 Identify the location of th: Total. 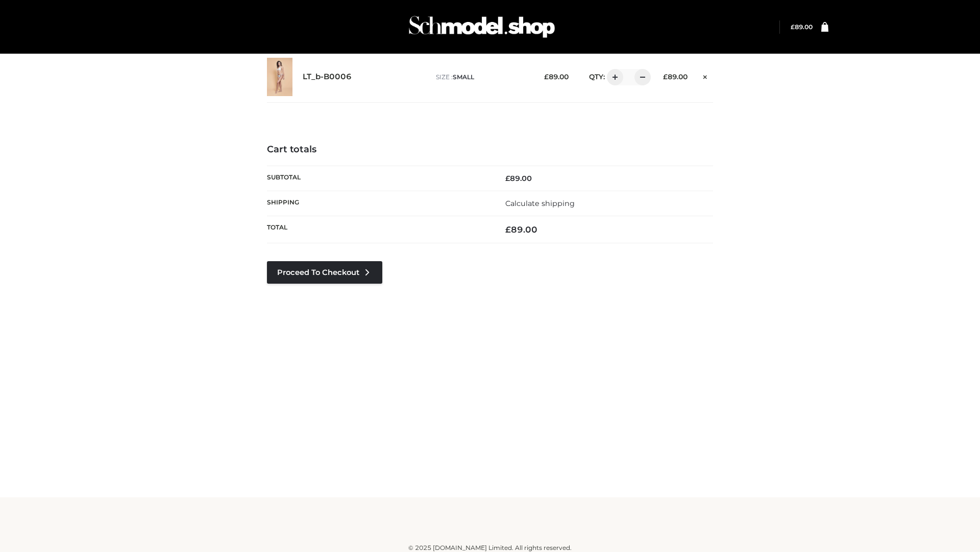
(378, 229).